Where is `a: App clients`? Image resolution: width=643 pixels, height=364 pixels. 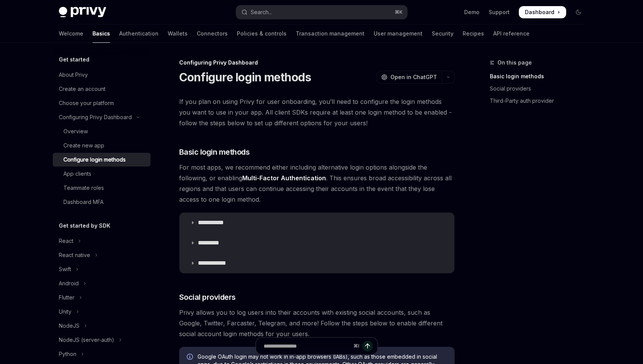
a: App clients is located at coordinates (102, 174).